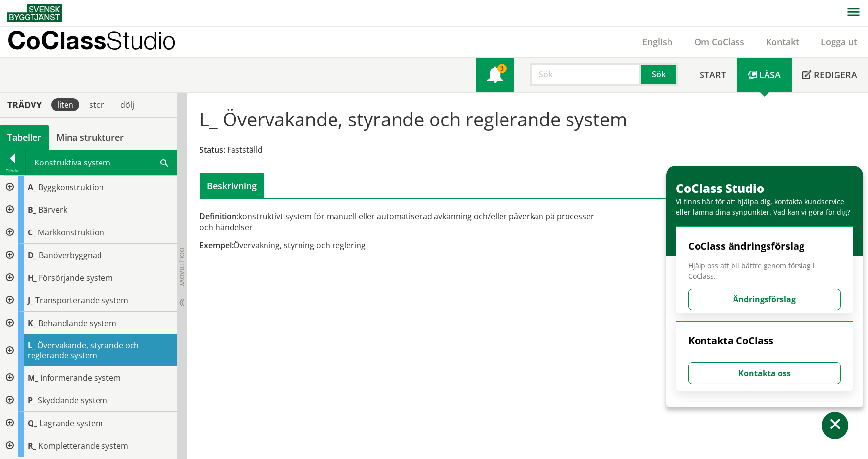  I want to click on span: Bärverk, so click(53, 210).